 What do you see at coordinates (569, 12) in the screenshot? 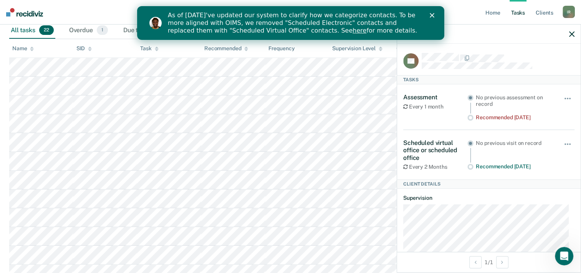
I see `div: I R` at bounding box center [569, 12].